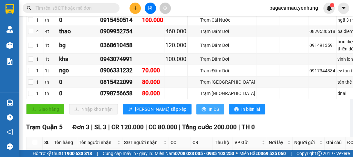 The width and height of the screenshot is (353, 157). What do you see at coordinates (143, 143) in the screenshot?
I see `span: SĐT người nhận` at bounding box center [143, 143].